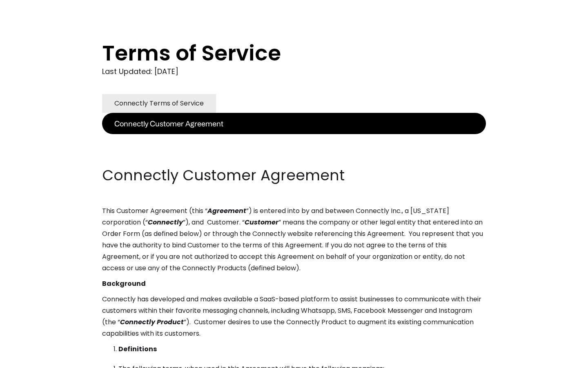 The width and height of the screenshot is (588, 368). What do you see at coordinates (152, 322) in the screenshot?
I see `em: Connectly Product` at bounding box center [152, 322].